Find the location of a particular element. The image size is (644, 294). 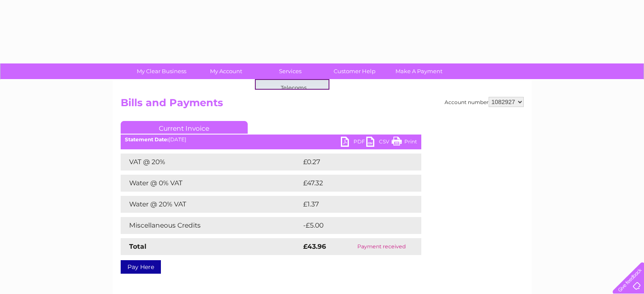

td: Miscellaneous Credits is located at coordinates (211, 226).